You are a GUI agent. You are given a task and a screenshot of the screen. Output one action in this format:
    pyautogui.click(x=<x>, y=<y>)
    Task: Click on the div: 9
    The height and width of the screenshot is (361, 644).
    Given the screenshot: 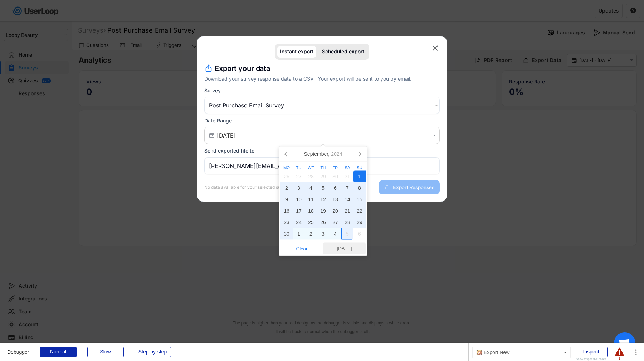 What is the action you would take?
    pyautogui.click(x=287, y=199)
    